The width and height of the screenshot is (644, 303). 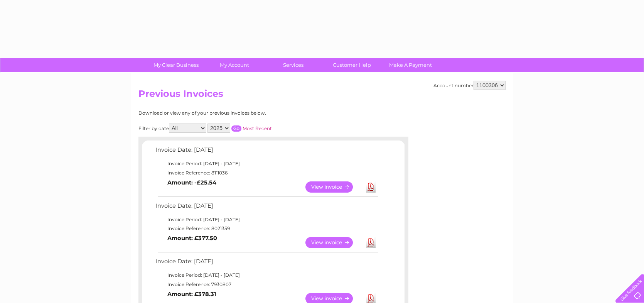 What do you see at coordinates (192, 294) in the screenshot?
I see `b: Amount: £378.31` at bounding box center [192, 294].